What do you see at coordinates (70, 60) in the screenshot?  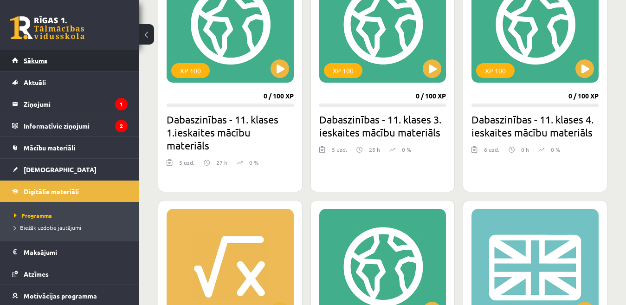 I see `a: Sākums` at bounding box center [70, 60].